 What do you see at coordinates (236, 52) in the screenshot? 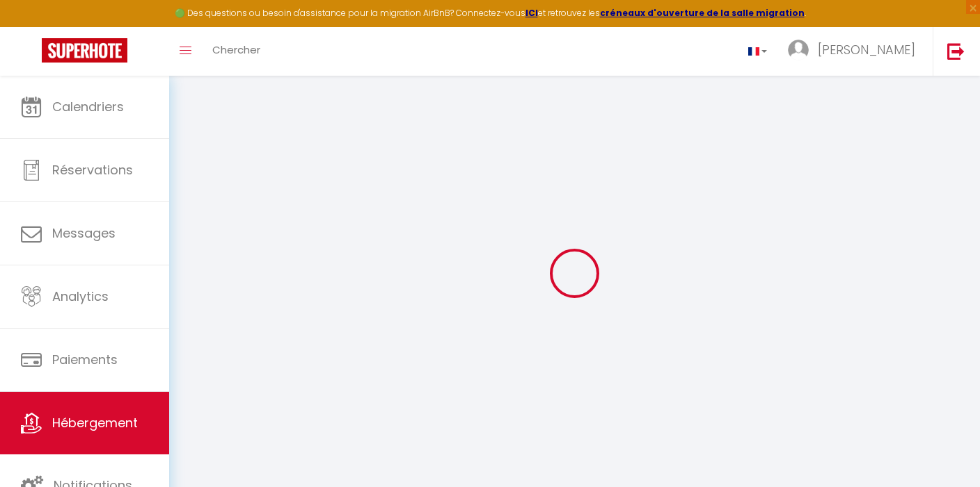
I see `a: Chercher` at bounding box center [236, 52].